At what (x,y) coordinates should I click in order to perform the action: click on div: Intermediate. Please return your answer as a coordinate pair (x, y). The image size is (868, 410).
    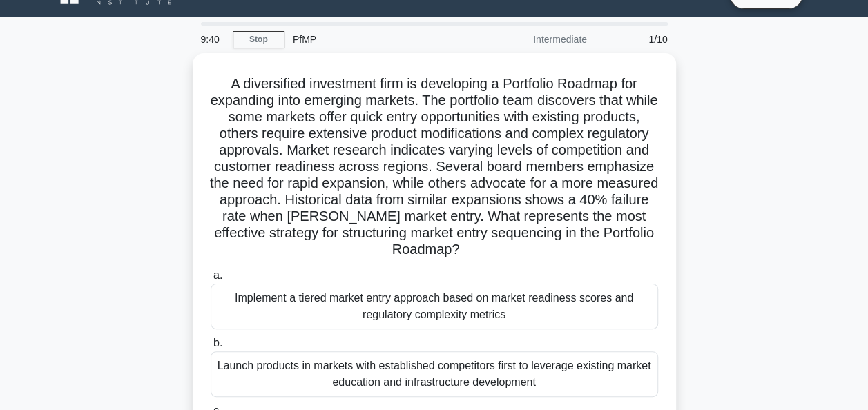
    Looking at the image, I should click on (535, 39).